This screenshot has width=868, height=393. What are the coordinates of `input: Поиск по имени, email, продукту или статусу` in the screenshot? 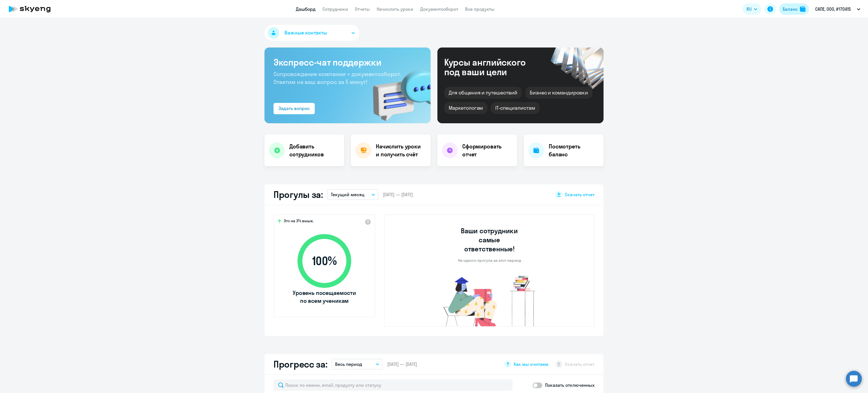 It's located at (393, 385).